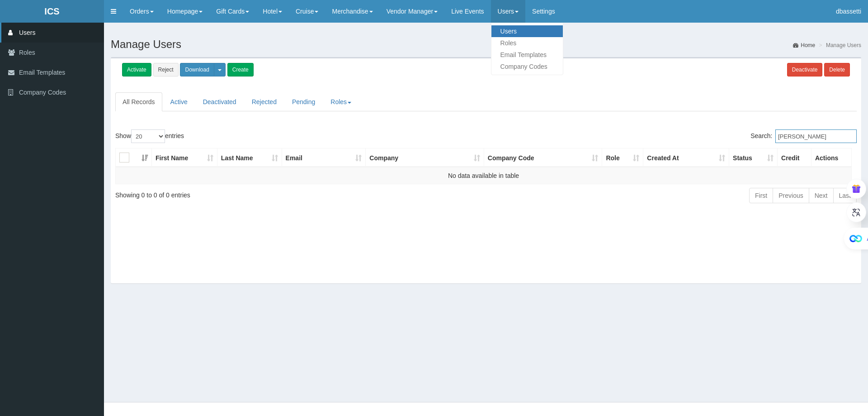  I want to click on th: Company Code: activate to sort column ascending, so click(543, 158).